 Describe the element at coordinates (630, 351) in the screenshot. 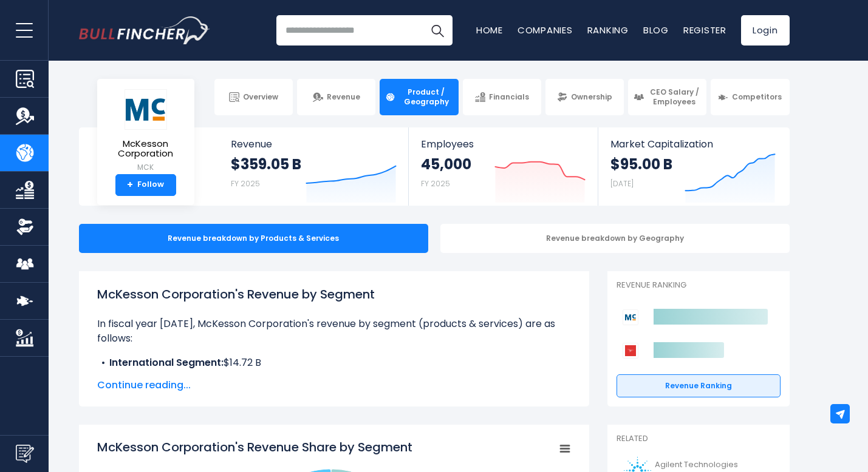

I see `img: Cardinal Health competitors logo` at that location.